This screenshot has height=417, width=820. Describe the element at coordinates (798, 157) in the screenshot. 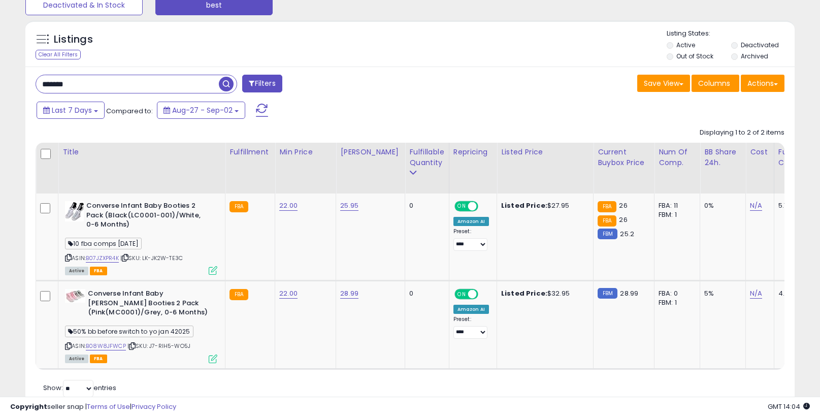

I see `div: Fulfillment Cost` at that location.